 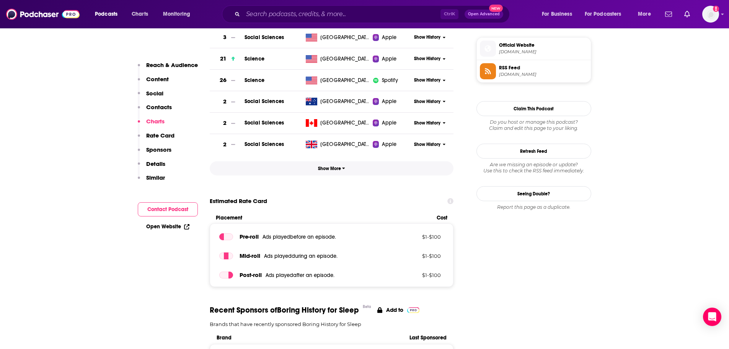 What do you see at coordinates (332, 324) in the screenshot?
I see `p: Brands that have recently sponsored Boring History for Sleep` at bounding box center [332, 324].